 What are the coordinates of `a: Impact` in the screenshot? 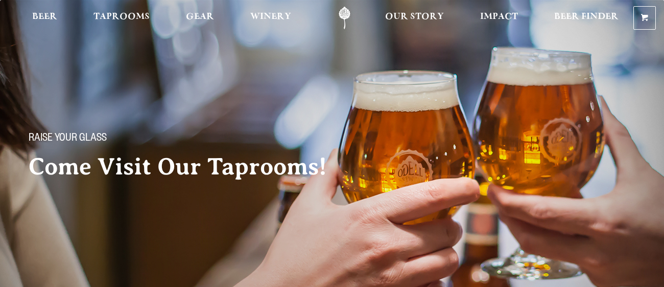 It's located at (499, 18).